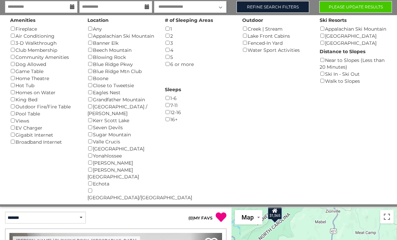 The height and width of the screenshot is (240, 397). What do you see at coordinates (44, 128) in the screenshot?
I see `div: EV Charger` at bounding box center [44, 128].